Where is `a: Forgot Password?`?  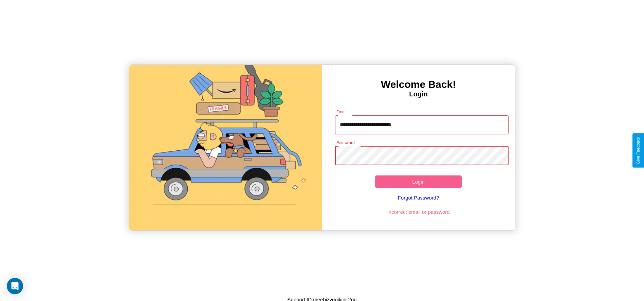
a: Forgot Password? is located at coordinates (418, 198).